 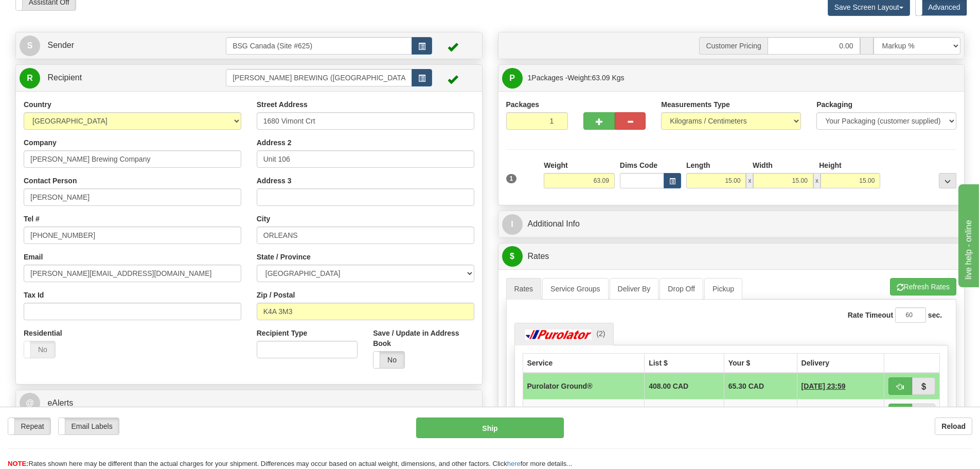 What do you see at coordinates (282, 104) in the screenshot?
I see `label: Street Address` at bounding box center [282, 104].